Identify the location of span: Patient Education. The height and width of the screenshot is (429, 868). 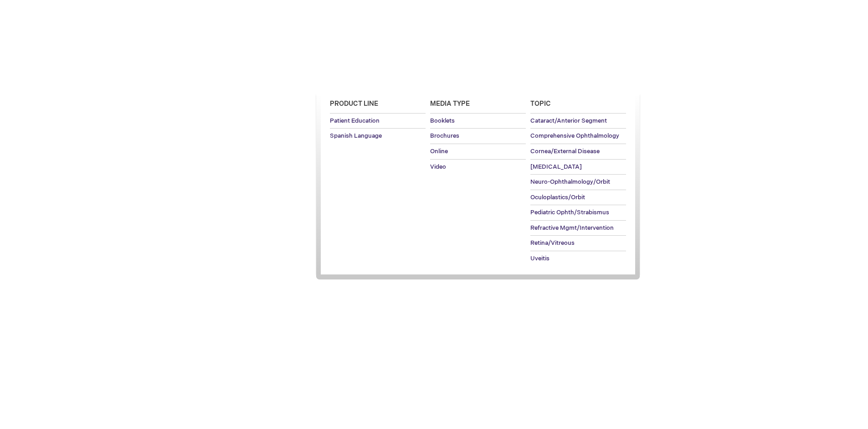
(354, 121).